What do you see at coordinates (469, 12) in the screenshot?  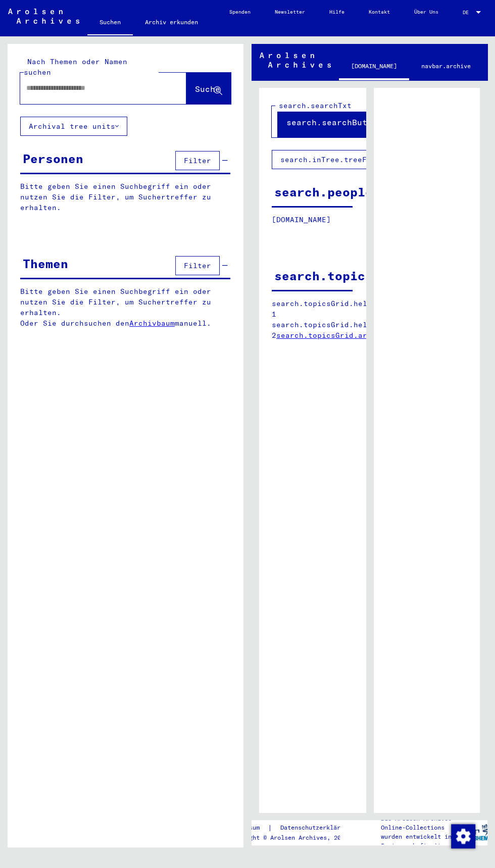 I see `span: DE` at bounding box center [469, 12].